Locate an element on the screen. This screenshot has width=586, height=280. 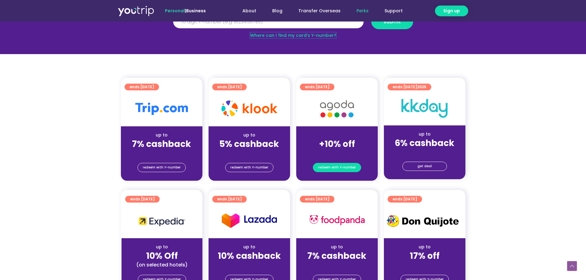
span: submit is located at coordinates (392, 22).